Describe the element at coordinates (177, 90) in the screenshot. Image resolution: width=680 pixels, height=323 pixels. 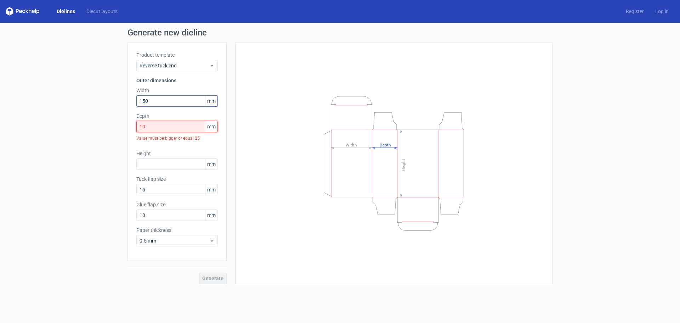
I see `label: Width` at that location.